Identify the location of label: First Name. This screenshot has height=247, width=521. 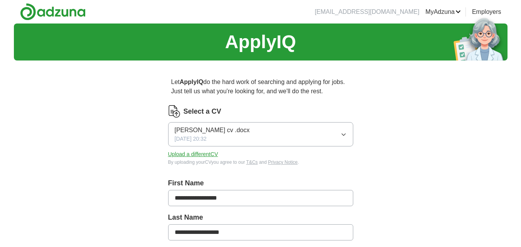
(261, 183).